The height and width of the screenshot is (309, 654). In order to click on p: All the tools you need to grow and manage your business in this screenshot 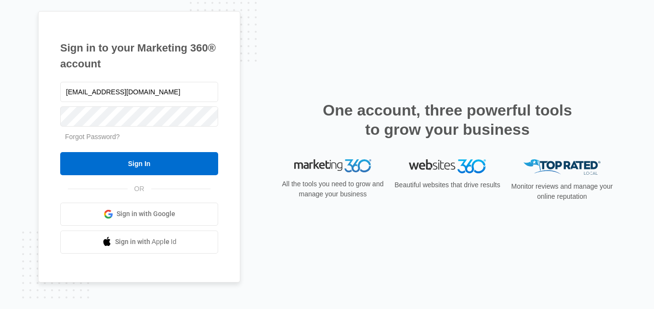, I will do `click(333, 189)`.